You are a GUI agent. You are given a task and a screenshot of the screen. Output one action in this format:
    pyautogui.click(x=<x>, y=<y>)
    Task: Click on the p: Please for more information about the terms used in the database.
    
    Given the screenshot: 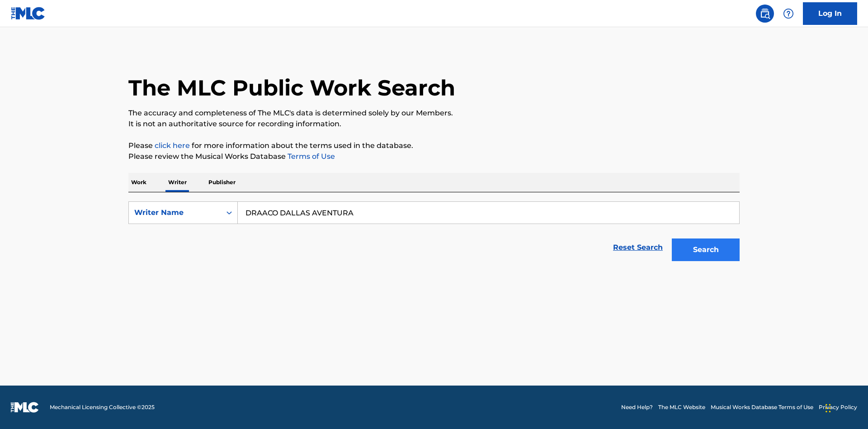 What is the action you would take?
    pyautogui.click(x=434, y=145)
    